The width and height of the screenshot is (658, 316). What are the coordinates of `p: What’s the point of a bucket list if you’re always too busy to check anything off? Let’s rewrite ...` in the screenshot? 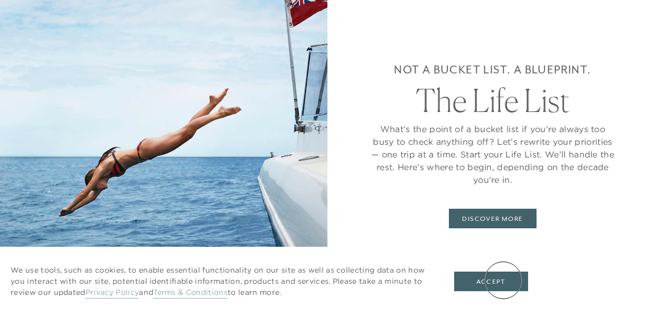 It's located at (492, 154).